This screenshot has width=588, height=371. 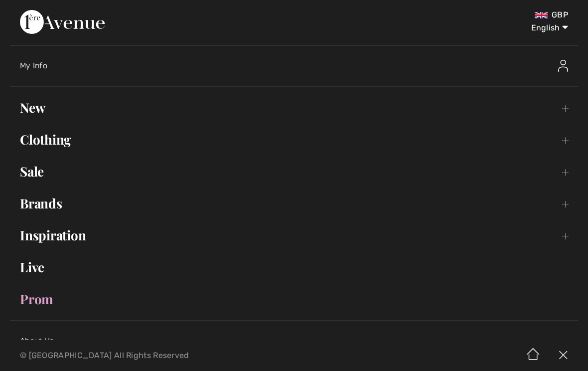 I want to click on a: Live, so click(x=294, y=267).